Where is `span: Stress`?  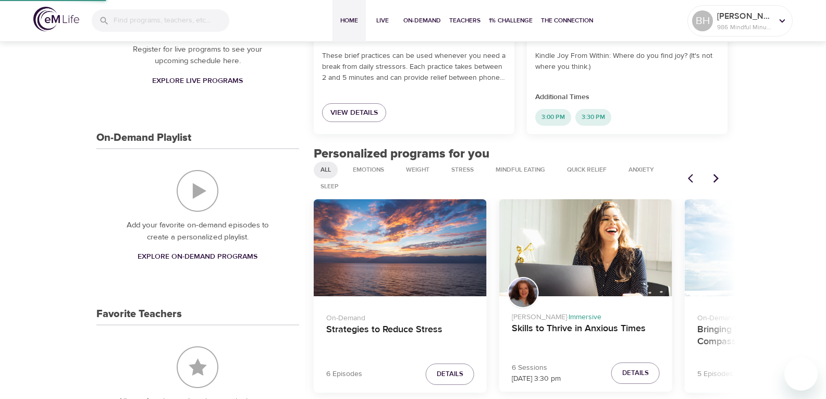
span: Stress is located at coordinates (462, 169).